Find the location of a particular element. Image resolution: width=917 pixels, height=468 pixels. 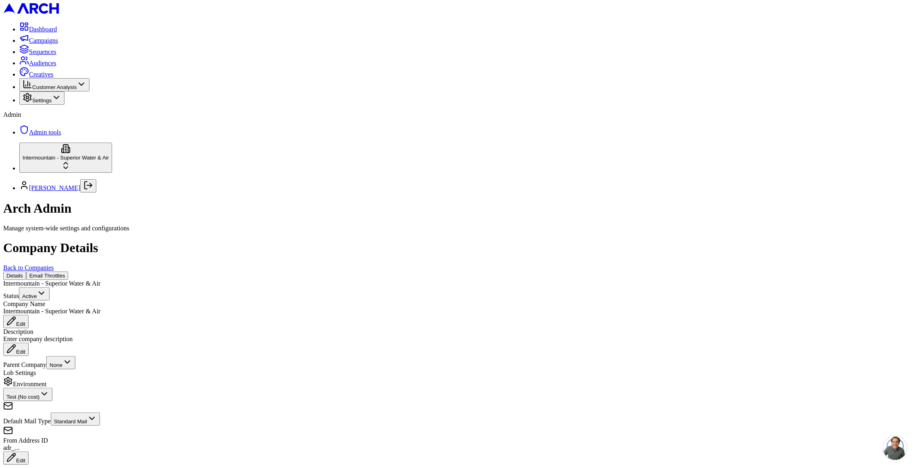

div: Manage system-wide settings and configurations is located at coordinates (458, 229).